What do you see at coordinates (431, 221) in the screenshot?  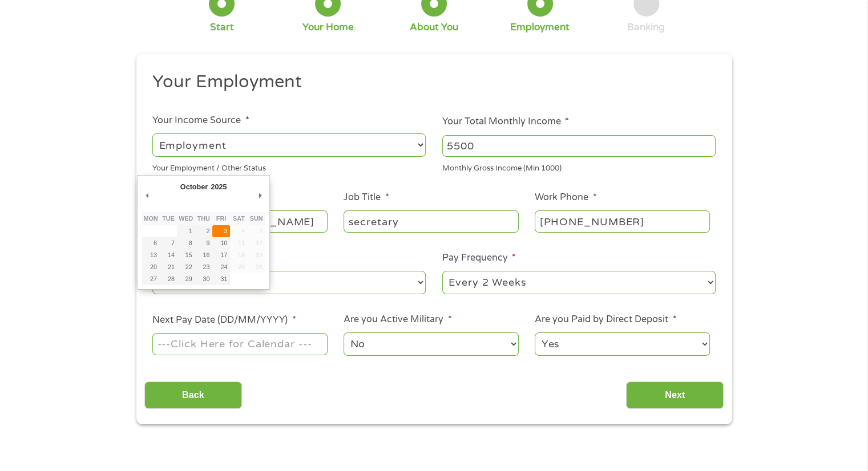 I see `input: Cashier` at bounding box center [431, 221].